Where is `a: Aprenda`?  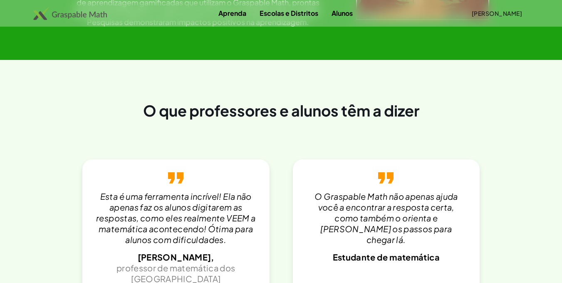
a: Aprenda is located at coordinates (232, 13).